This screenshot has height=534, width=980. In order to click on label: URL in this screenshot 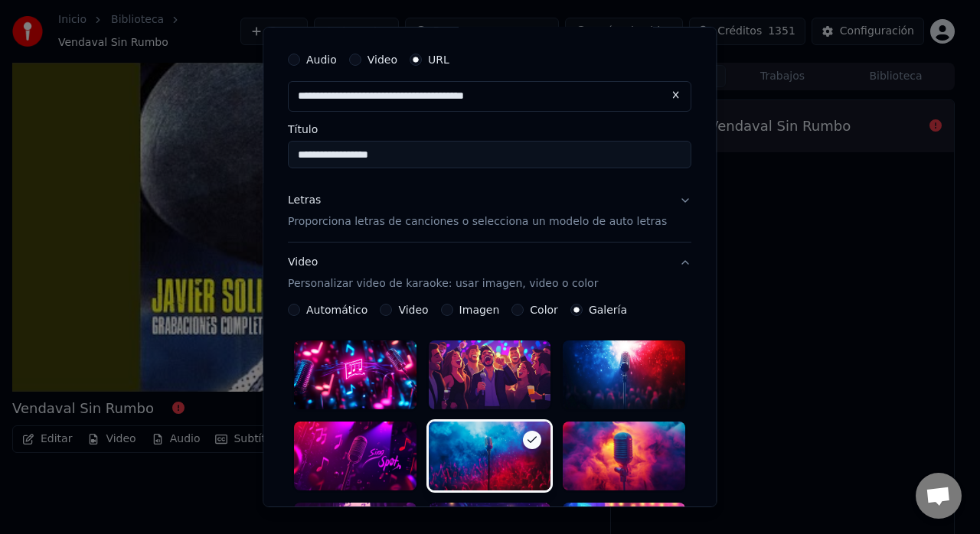, I will do `click(439, 60)`.